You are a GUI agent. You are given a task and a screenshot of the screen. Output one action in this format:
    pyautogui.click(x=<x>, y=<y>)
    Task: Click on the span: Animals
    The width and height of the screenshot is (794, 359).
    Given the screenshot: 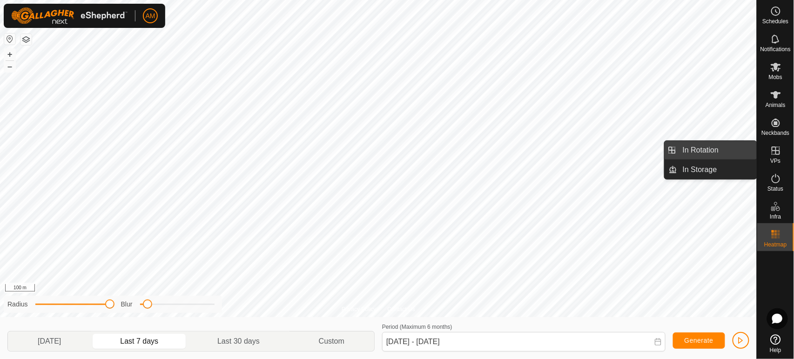 What is the action you would take?
    pyautogui.click(x=775, y=105)
    